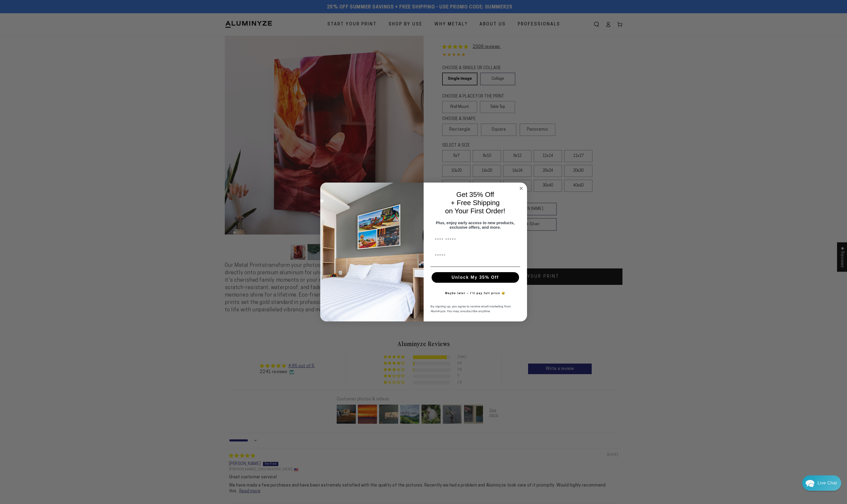 This screenshot has width=847, height=504. Describe the element at coordinates (471, 309) in the screenshot. I see `span: By signing up, you agree to receive email marketing from Aluminyze. You may unsubscribe anytime.` at that location.